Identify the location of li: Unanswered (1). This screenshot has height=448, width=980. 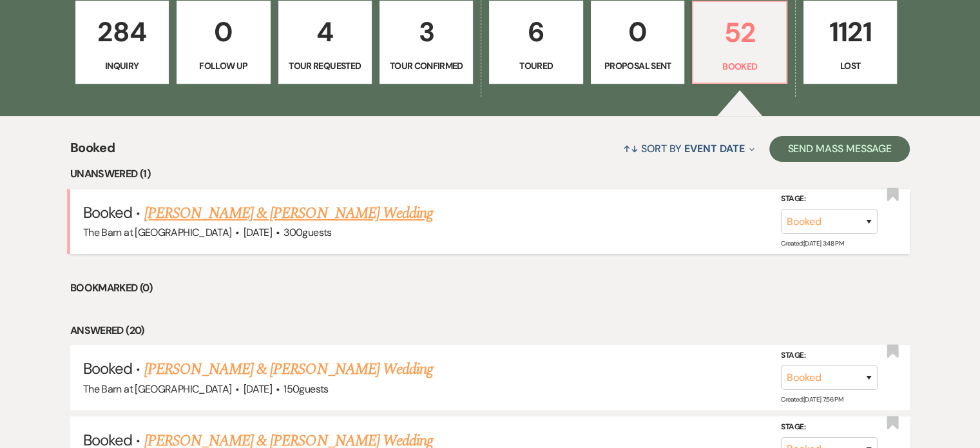
(490, 174).